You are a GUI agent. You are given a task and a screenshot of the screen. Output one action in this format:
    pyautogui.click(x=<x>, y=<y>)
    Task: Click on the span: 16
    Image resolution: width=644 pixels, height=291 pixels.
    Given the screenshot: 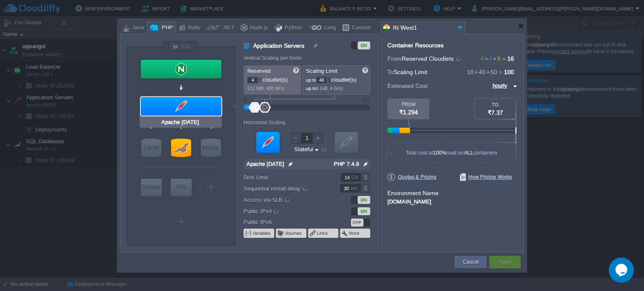 What is the action you would take?
    pyautogui.click(x=511, y=59)
    